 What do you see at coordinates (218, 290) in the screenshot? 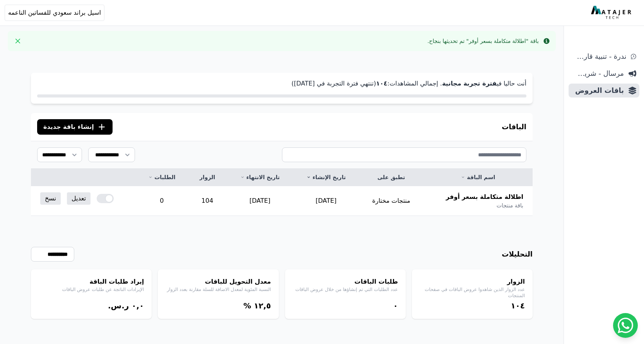
I see `p: النسبة المئوية لمعدل الاضافة للسلة مقارنة بعدد الزوار` at bounding box center [218, 290].